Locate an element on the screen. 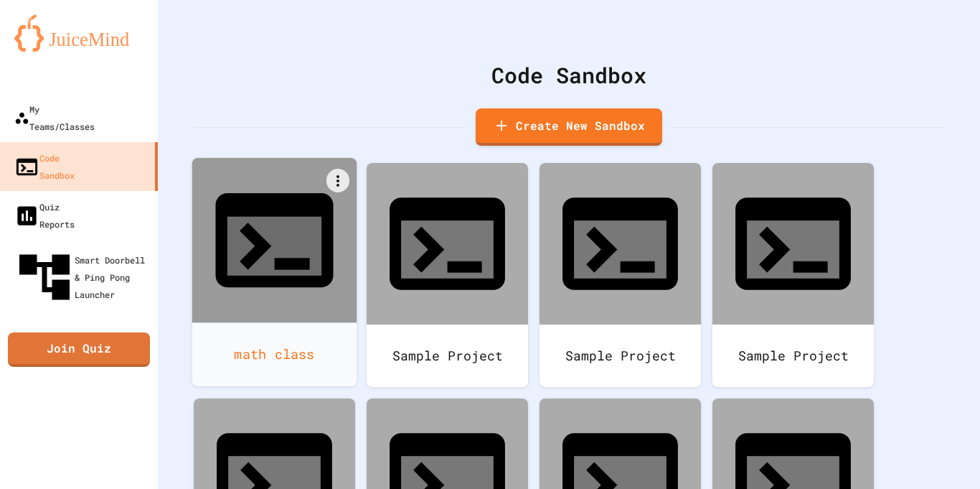 Image resolution: width=980 pixels, height=489 pixels. div: Quiz Reports is located at coordinates (44, 216).